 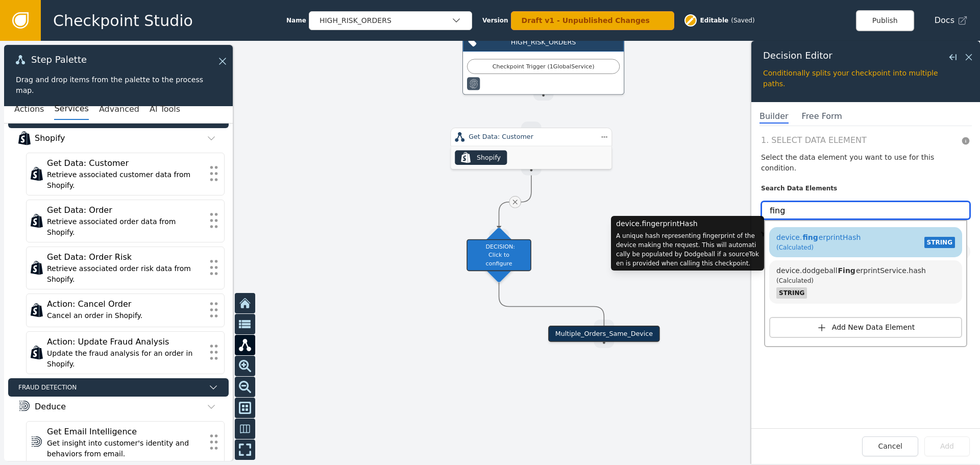 I want to click on button: Draft v1 - Unpublished Changes, so click(x=593, y=21).